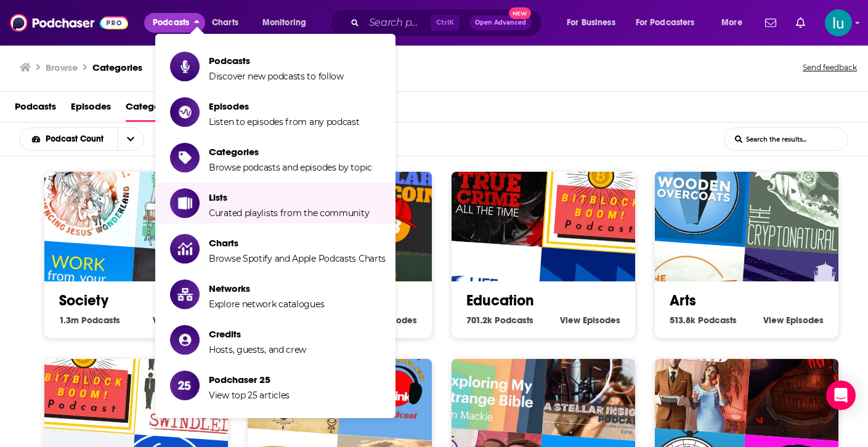 The height and width of the screenshot is (447, 868). I want to click on span: More, so click(732, 23).